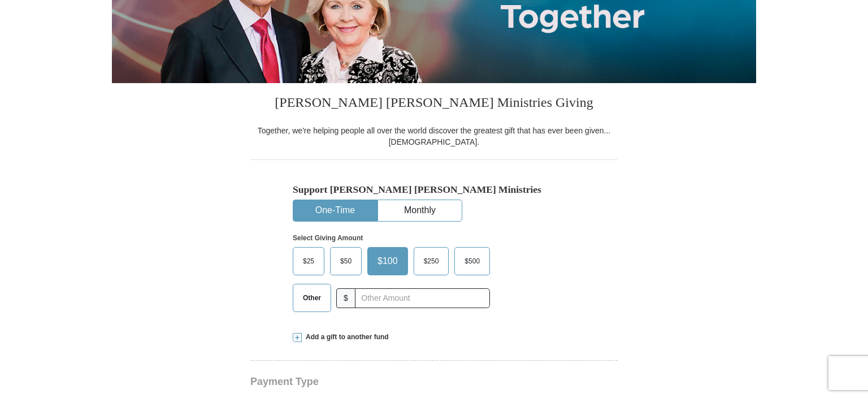 Image resolution: width=868 pixels, height=398 pixels. Describe the element at coordinates (312, 298) in the screenshot. I see `span: Other` at that location.